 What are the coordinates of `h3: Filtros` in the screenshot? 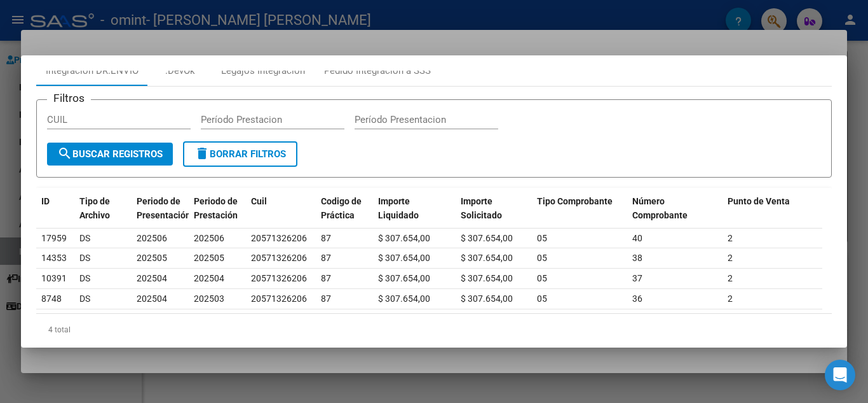 It's located at (69, 98).